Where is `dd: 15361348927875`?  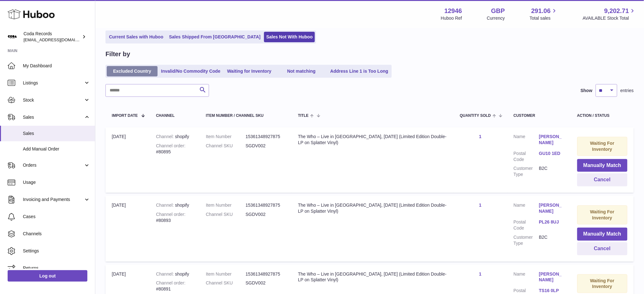 dd: 15361348927875 is located at coordinates (265, 274).